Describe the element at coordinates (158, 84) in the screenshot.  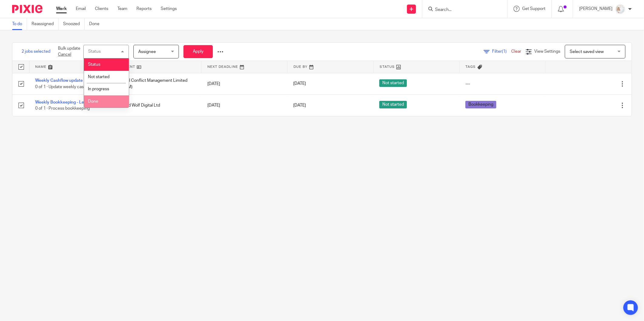
I see `td: Total Conflict Management Limited (TCM)` at that location.